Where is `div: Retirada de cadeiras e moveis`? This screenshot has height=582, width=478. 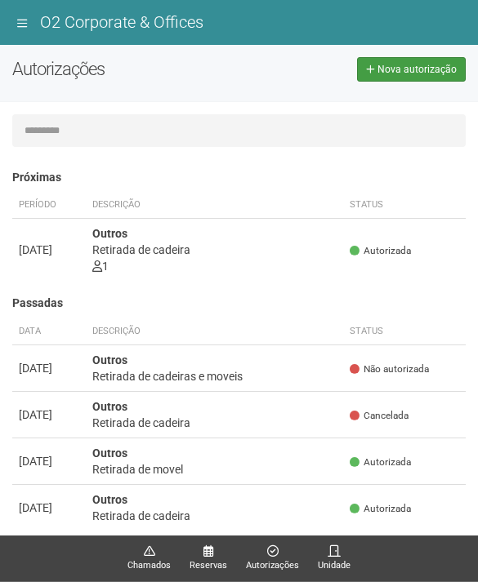
div: Retirada de cadeiras e moveis is located at coordinates (214, 377).